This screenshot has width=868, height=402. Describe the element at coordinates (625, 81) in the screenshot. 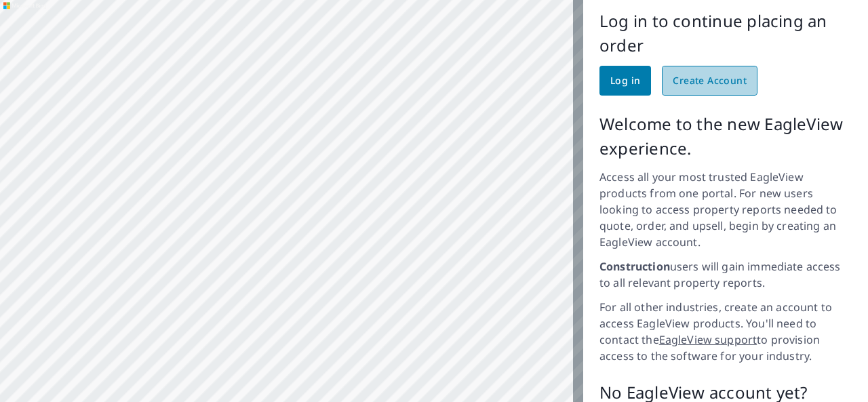

I see `span: Log in` at that location.